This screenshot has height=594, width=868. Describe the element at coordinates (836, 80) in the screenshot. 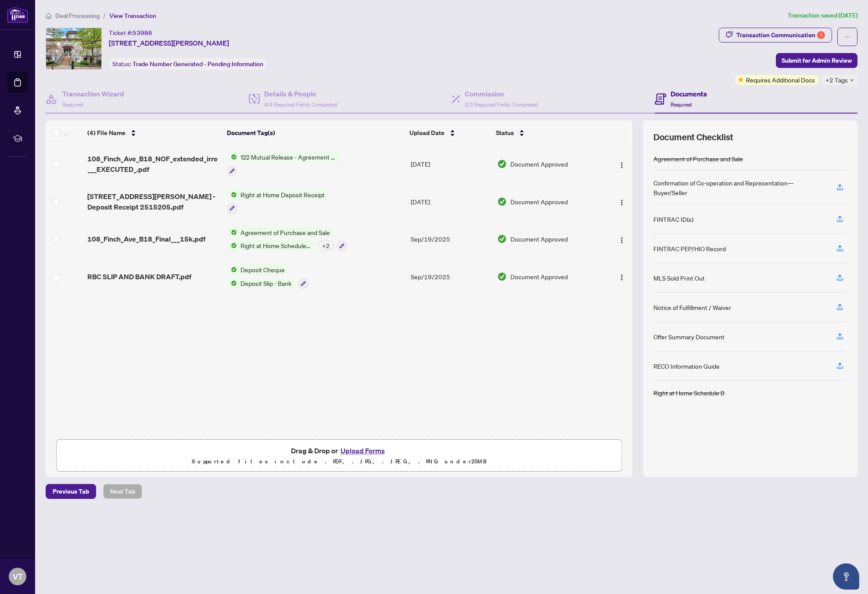

I see `span: +2 Tags` at that location.